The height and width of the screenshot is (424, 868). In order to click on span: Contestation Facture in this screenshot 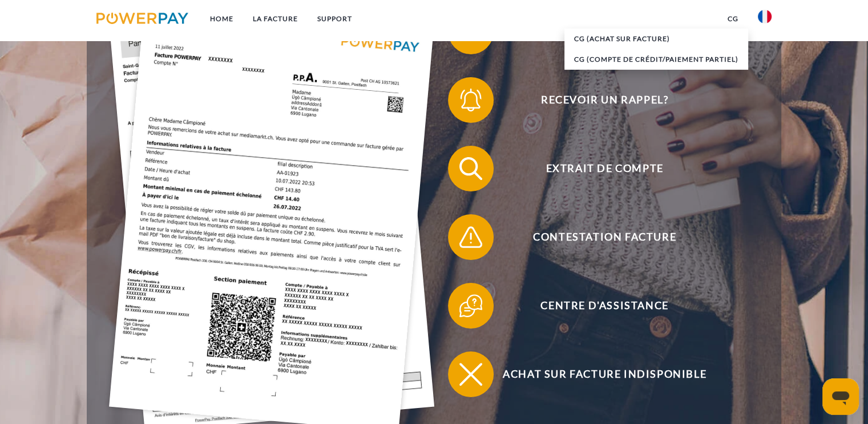, I will do `click(605, 237)`.